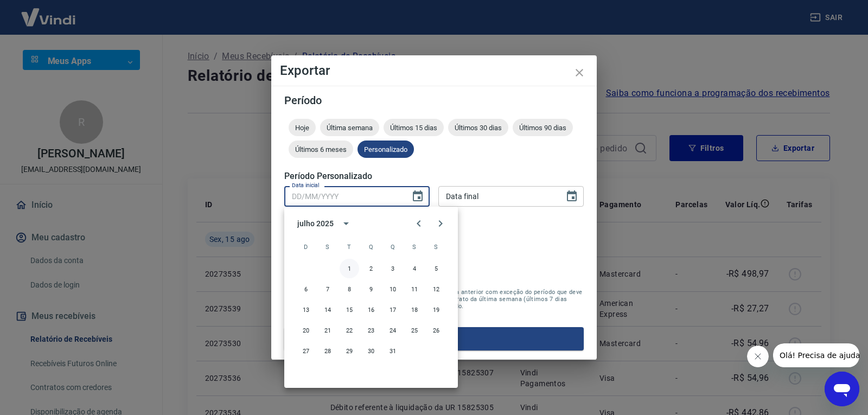 The height and width of the screenshot is (415, 868). Describe the element at coordinates (436, 268) in the screenshot. I see `button: 5` at that location.